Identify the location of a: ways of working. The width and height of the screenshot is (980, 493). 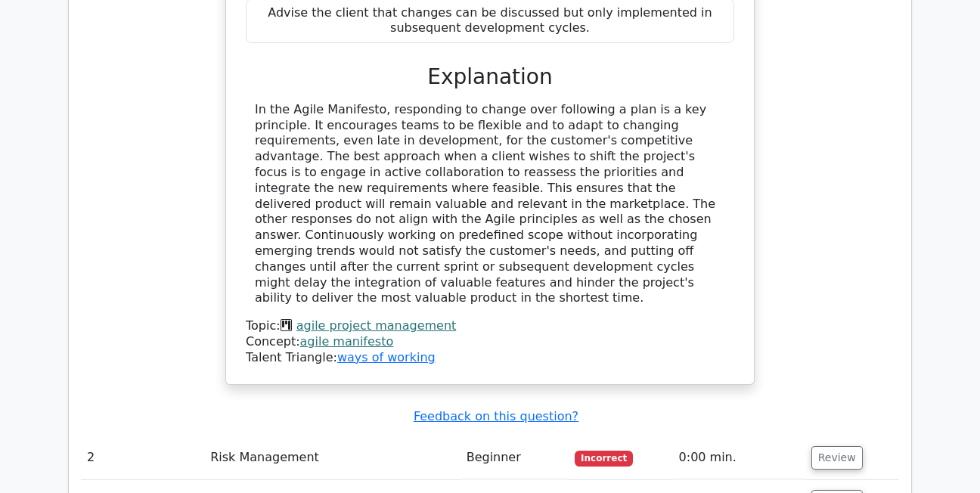
(387, 357).